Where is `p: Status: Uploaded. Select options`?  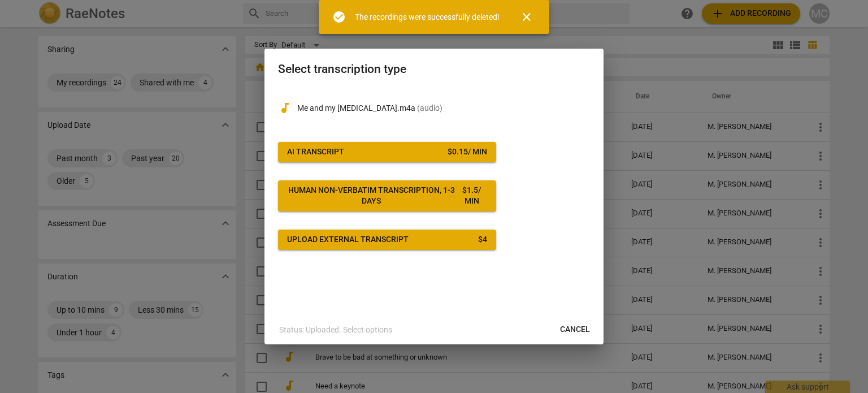 p: Status: Uploaded. Select options is located at coordinates (335, 330).